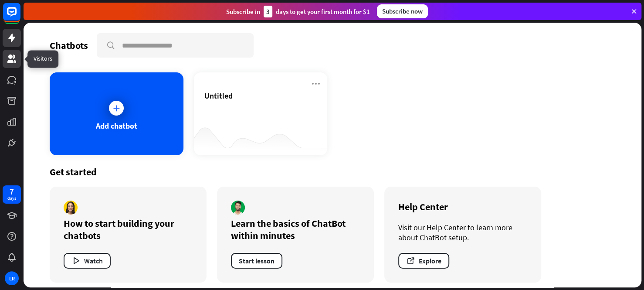 The width and height of the screenshot is (644, 290). I want to click on div: Visit our Help Center to learn more about ChatBot setup., so click(463, 232).